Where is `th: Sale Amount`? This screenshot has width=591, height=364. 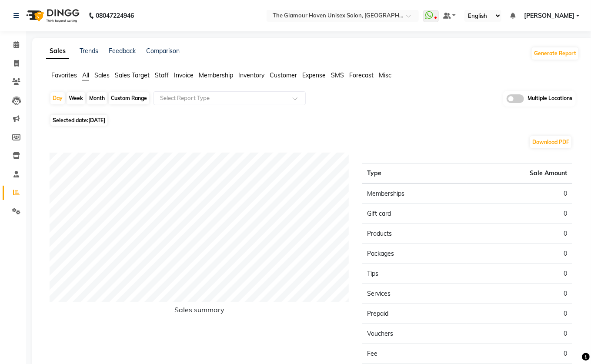
th: Sale Amount is located at coordinates (520, 173).